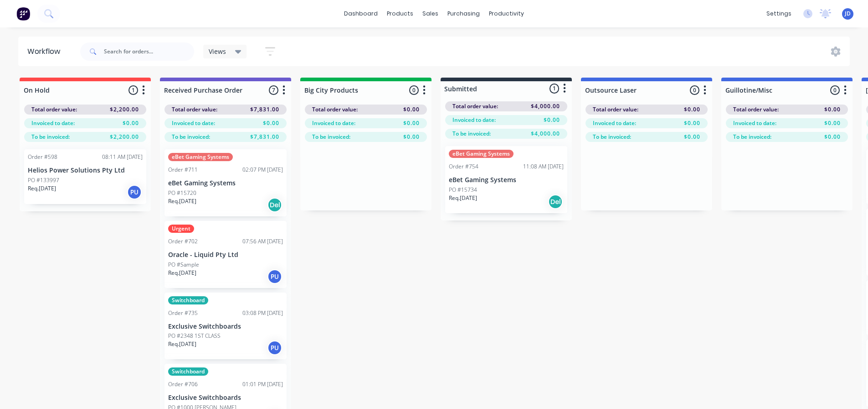 This screenshot has width=868, height=409. What do you see at coordinates (181, 228) in the screenshot?
I see `div: Urgent` at bounding box center [181, 228].